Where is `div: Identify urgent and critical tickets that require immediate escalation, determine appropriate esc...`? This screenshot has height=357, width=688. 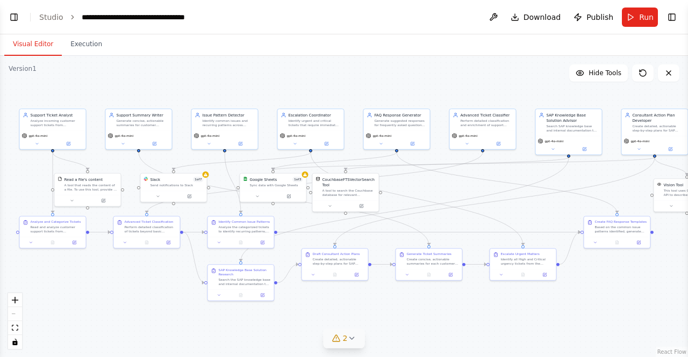
div: Identify urgent and critical tickets that require immediate escalation, determine appropriate esc... is located at coordinates (314, 123).